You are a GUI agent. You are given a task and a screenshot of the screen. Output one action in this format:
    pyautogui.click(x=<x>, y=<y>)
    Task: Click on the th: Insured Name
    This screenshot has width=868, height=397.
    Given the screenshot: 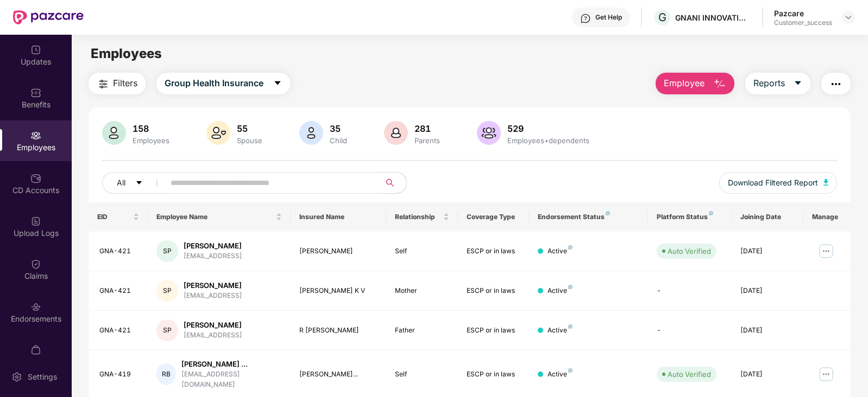 What is the action you would take?
    pyautogui.click(x=338, y=217)
    